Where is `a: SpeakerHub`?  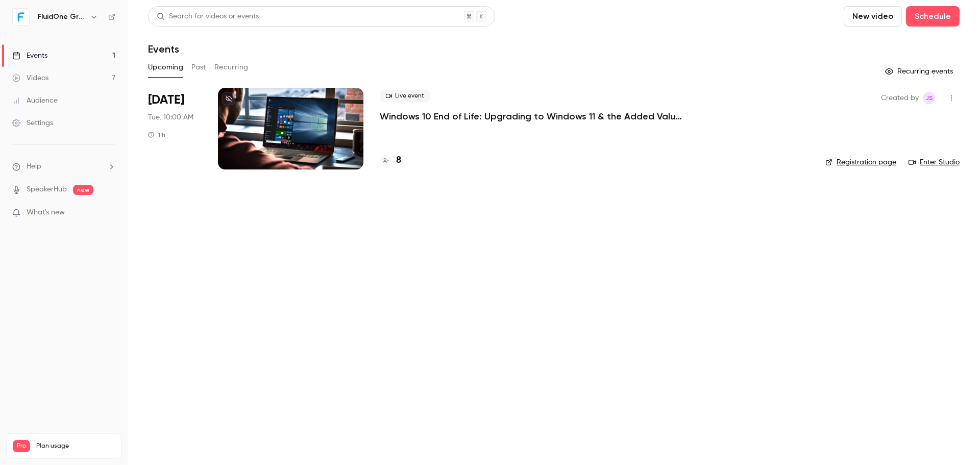 a: SpeakerHub is located at coordinates (47, 190).